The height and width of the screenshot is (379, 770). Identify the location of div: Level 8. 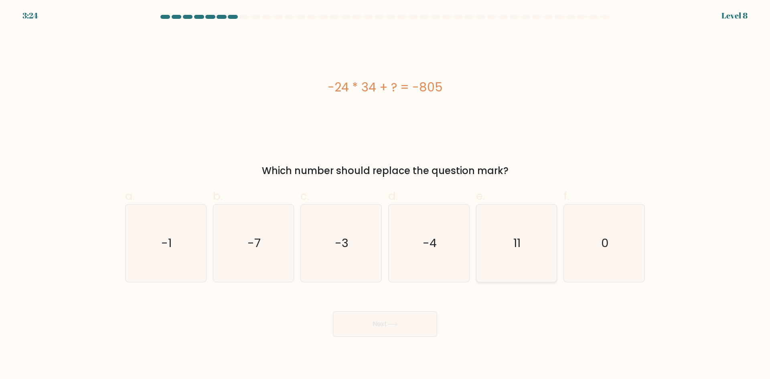
(735, 16).